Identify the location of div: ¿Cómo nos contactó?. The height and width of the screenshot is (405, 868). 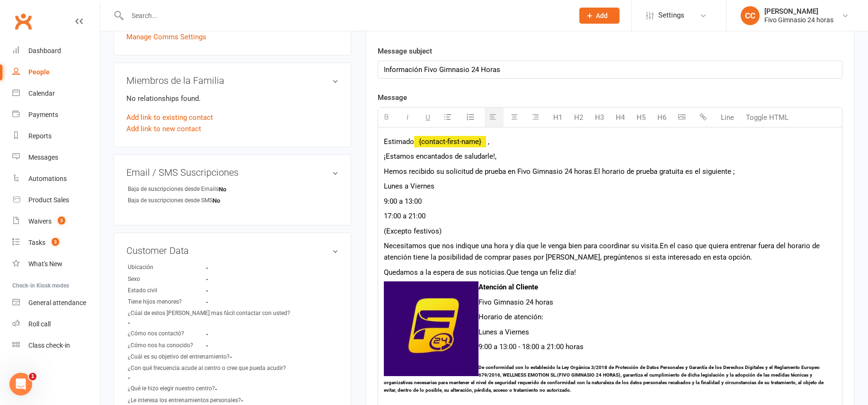
(167, 333).